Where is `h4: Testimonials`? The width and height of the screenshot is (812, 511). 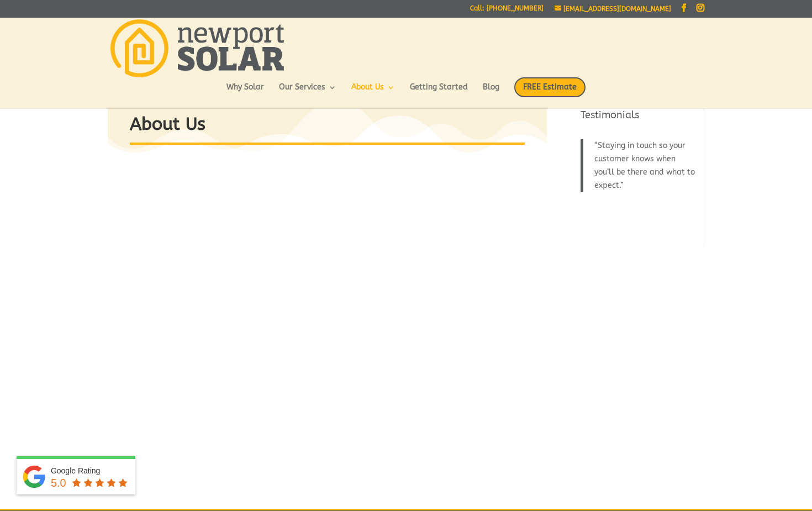 h4: Testimonials is located at coordinates (639, 117).